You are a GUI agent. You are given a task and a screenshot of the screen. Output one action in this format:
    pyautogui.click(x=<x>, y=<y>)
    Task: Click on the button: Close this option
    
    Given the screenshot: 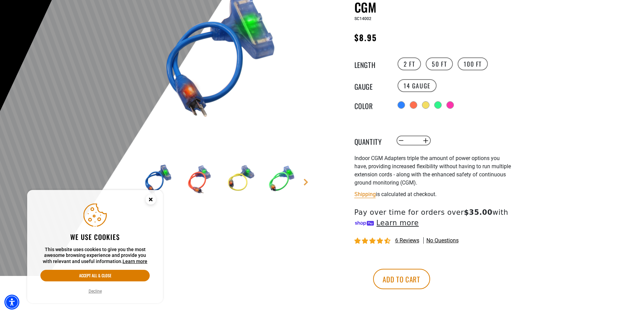 What is the action you would take?
    pyautogui.click(x=151, y=200)
    